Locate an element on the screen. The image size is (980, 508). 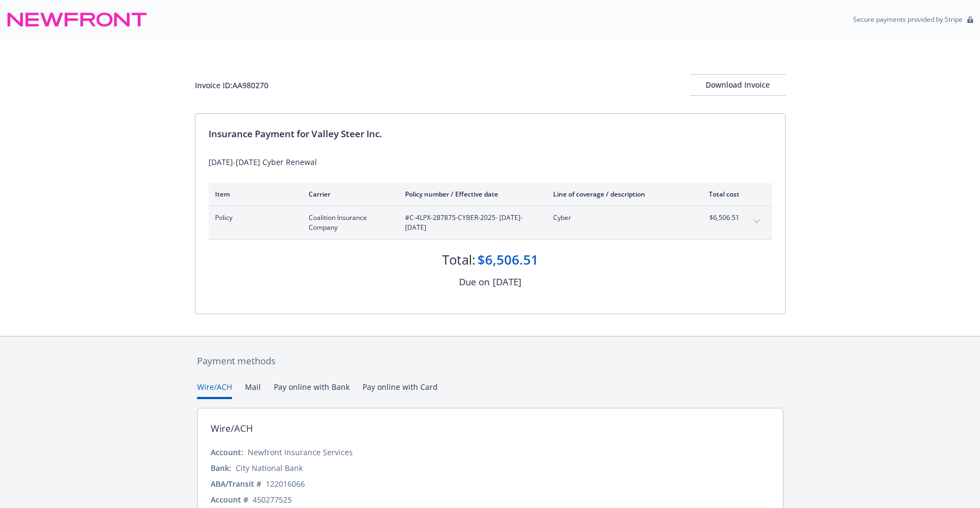
div: $6,506.51 is located at coordinates (508, 260).